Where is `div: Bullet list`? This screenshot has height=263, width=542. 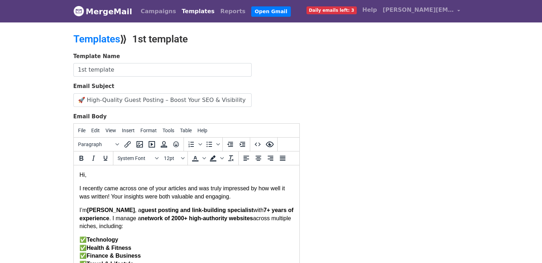
div: Bullet list is located at coordinates (212, 144).